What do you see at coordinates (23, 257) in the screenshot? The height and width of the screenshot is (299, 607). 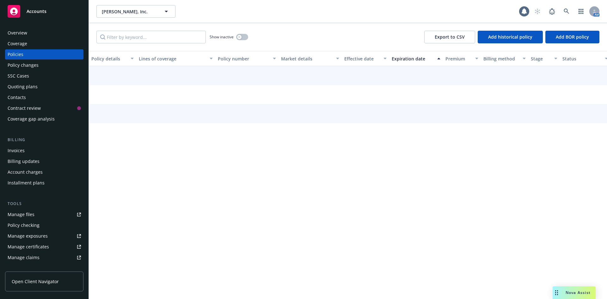 I see `div: Manage claims` at bounding box center [23, 257].